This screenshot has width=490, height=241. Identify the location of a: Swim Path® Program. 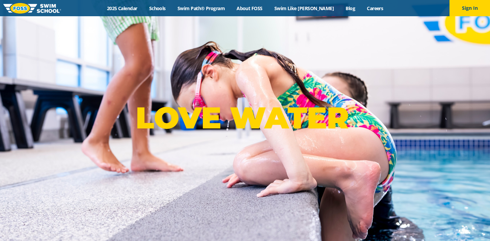
(201, 8).